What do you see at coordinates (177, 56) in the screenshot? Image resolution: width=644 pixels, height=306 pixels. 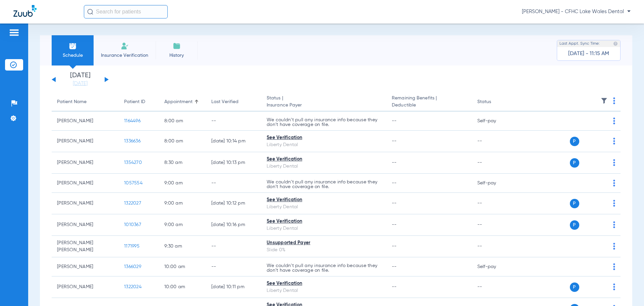 I see `span: History` at bounding box center [177, 56].